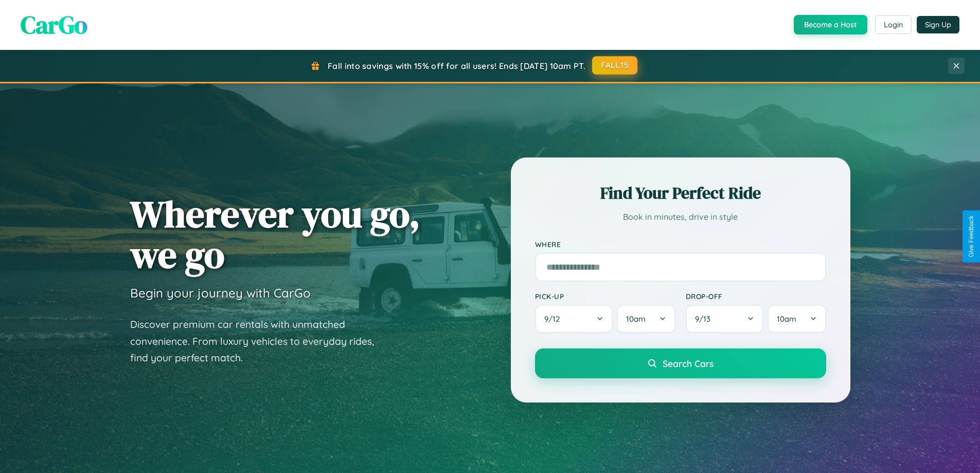  Describe the element at coordinates (725, 319) in the screenshot. I see `button: 9/13` at that location.